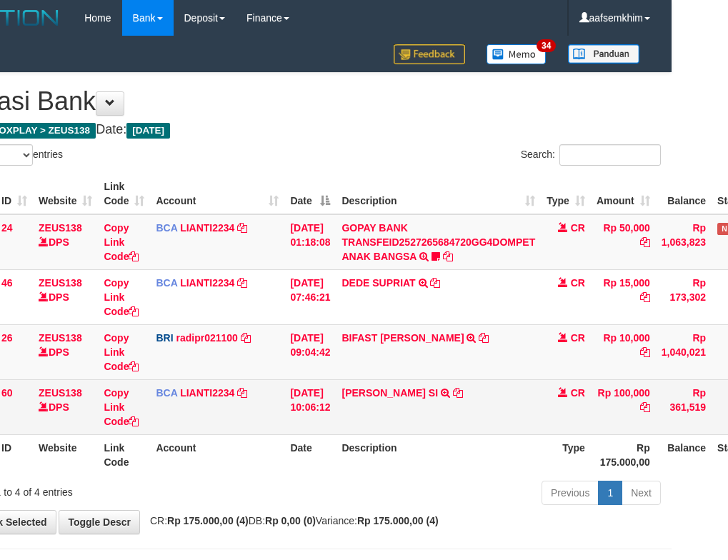 The width and height of the screenshot is (728, 560). Describe the element at coordinates (124, 454) in the screenshot. I see `th: Link Code` at that location.